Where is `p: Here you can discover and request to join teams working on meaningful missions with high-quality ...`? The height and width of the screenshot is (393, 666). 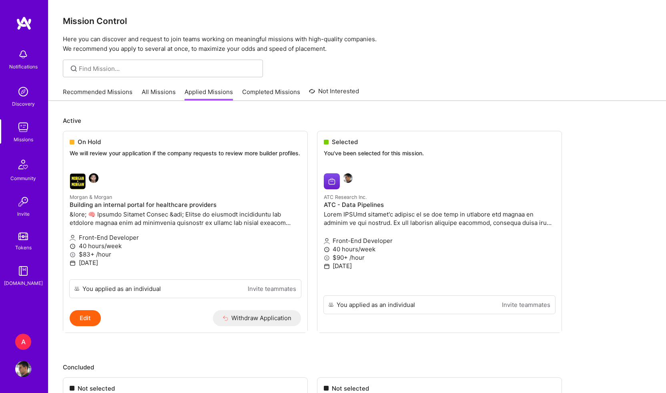 p: Here you can discover and request to join teams working on meaningful missions with high-quality ... is located at coordinates (357, 44).